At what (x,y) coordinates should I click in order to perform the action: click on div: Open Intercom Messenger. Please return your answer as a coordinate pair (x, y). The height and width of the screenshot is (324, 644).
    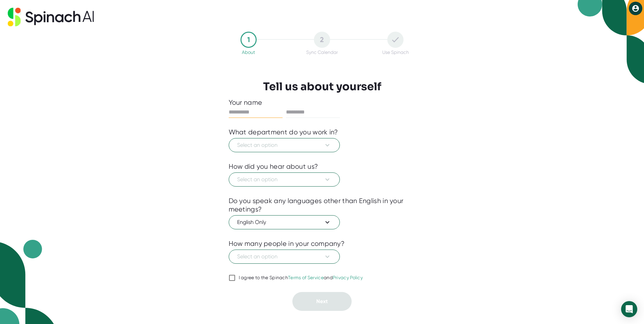
    Looking at the image, I should click on (629, 309).